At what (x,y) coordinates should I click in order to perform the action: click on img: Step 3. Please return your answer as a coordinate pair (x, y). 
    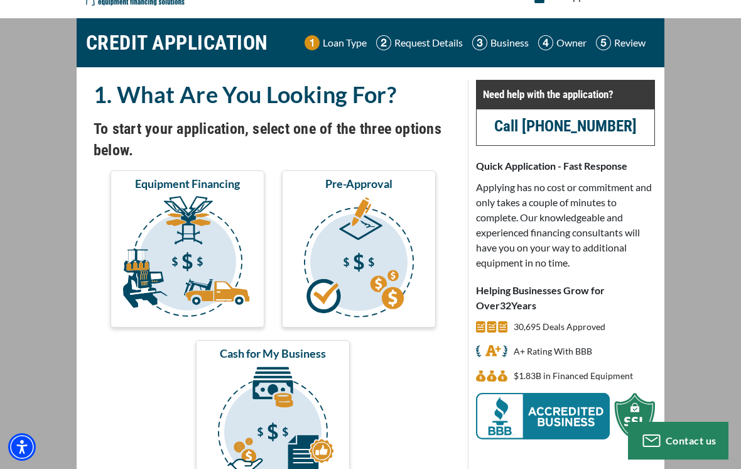
    Looking at the image, I should click on (480, 43).